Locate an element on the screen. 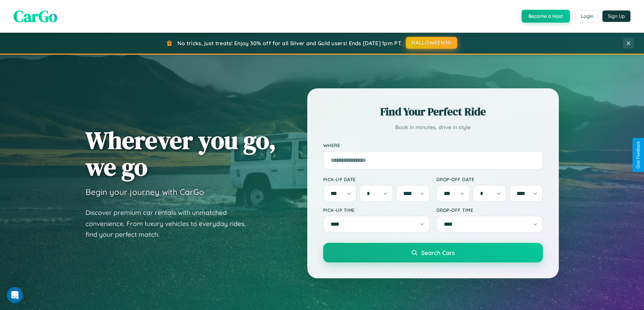  button: Search Cars is located at coordinates (433, 253).